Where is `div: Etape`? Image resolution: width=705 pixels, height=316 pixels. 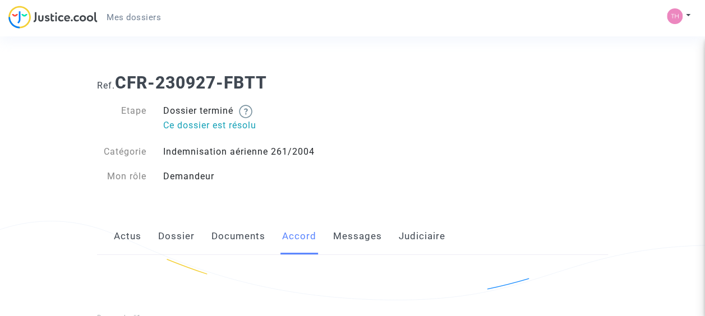
div: Etape is located at coordinates (122, 119).